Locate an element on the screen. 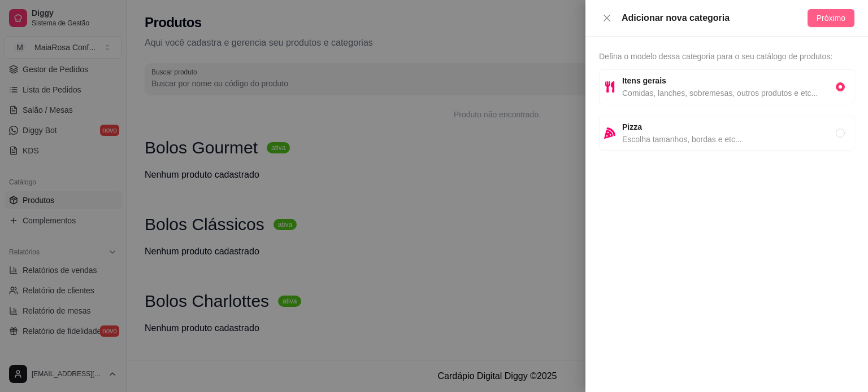 The height and width of the screenshot is (392, 868). span: Escolha tamanhos, bordas e etc... is located at coordinates (728, 139).